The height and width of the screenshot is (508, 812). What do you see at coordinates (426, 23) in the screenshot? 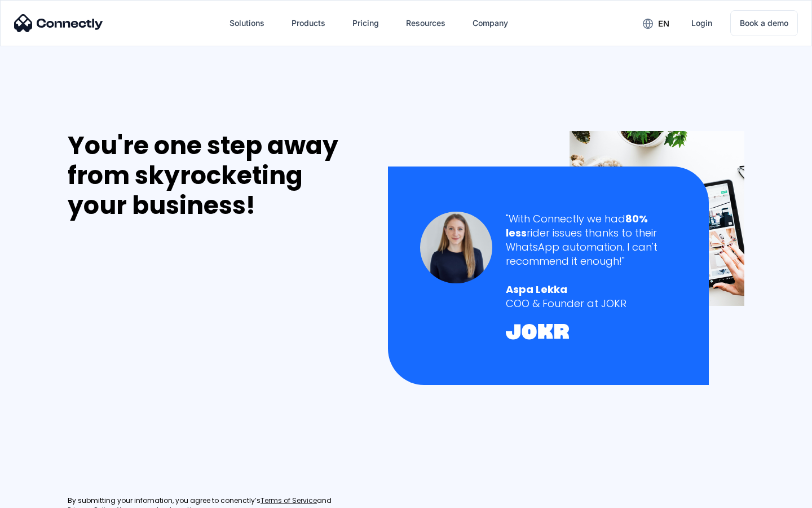
I see `div: Resources` at bounding box center [426, 23].